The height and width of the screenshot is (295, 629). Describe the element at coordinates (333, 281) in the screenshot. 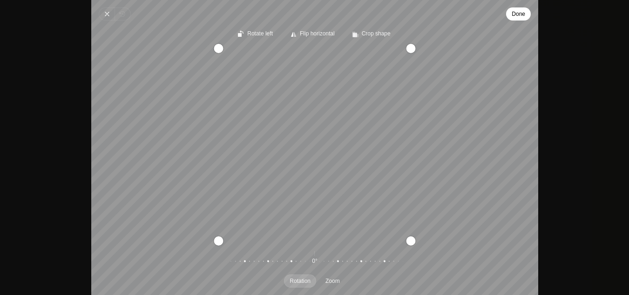

I see `span: Zoom` at that location.